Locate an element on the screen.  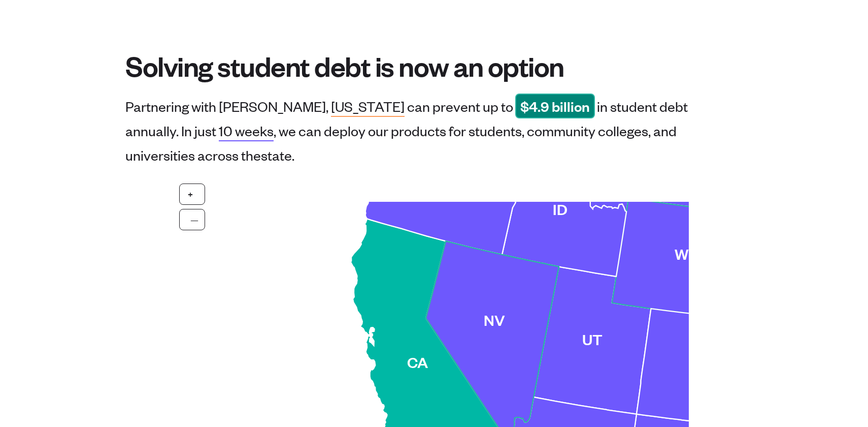
span: 10 weeks is located at coordinates (246, 130).